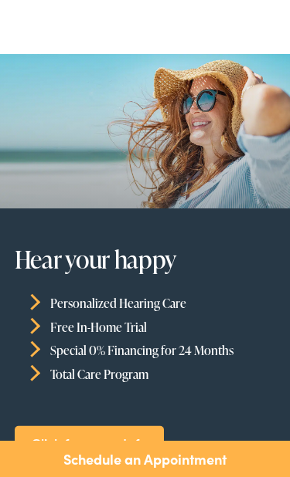  I want to click on h1: Hear your happy, so click(145, 259).